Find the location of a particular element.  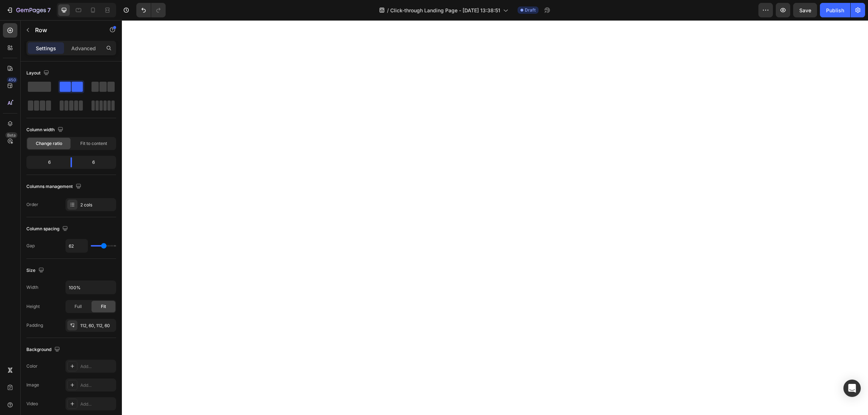

button: Save is located at coordinates (805, 10).